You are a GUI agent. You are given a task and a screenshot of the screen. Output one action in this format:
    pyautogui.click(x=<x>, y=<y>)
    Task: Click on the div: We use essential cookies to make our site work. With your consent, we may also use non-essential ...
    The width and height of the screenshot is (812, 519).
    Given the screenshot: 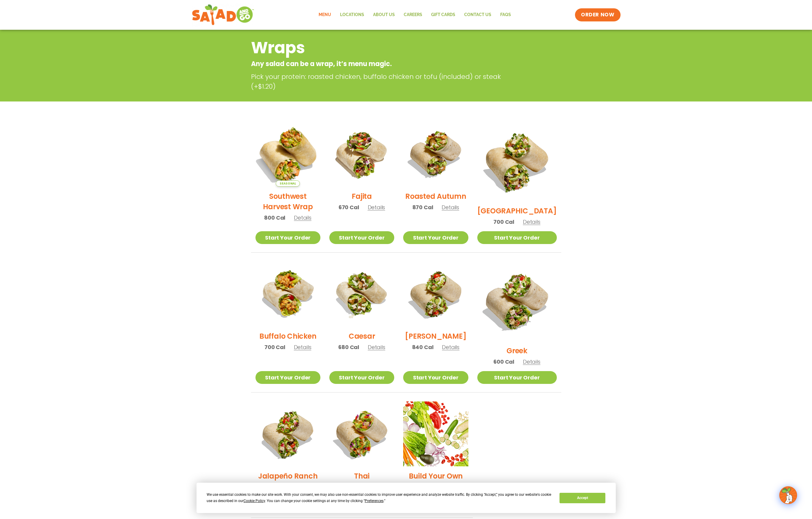 What is the action you would take?
    pyautogui.click(x=379, y=498)
    